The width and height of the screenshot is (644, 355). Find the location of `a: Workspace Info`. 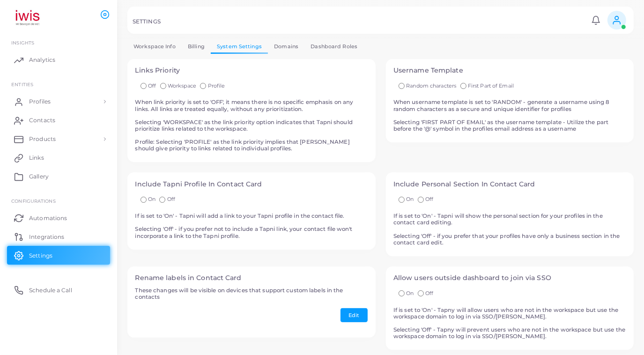

a: Workspace Info is located at coordinates (155, 46).